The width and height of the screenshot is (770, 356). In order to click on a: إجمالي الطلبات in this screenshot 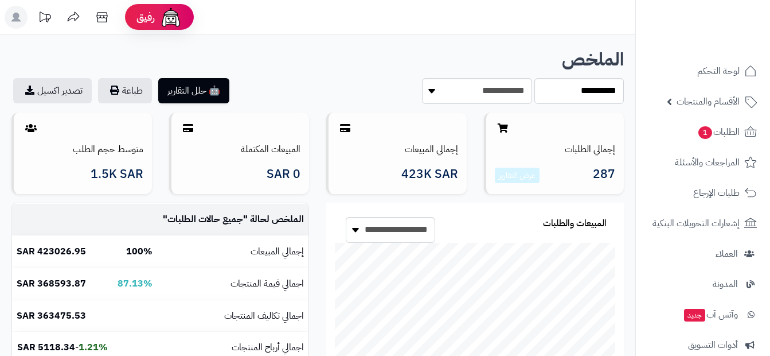, I will do `click(590, 149)`.